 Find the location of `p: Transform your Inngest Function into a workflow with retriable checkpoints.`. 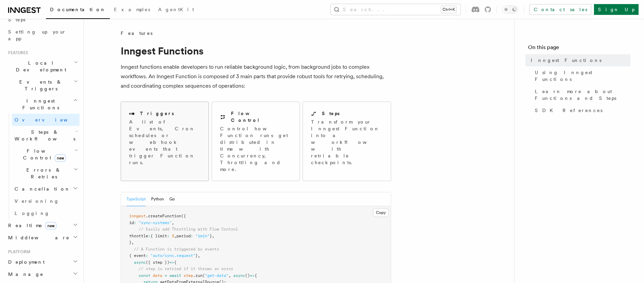

p: Transform your Inngest Function into a workflow with retriable checkpoints. is located at coordinates (347, 142).